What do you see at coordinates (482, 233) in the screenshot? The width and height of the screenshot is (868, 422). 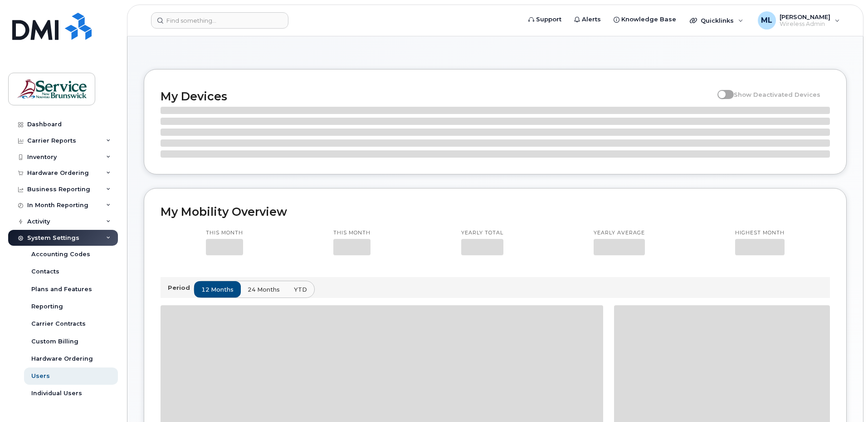 I see `p: Yearly total` at bounding box center [482, 233].